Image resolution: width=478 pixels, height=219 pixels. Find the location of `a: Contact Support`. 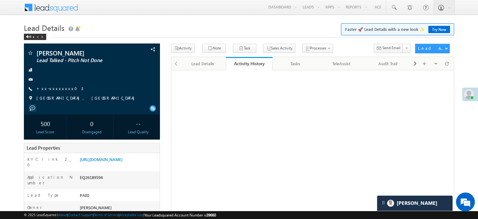

a: Contact Support is located at coordinates (81, 214).